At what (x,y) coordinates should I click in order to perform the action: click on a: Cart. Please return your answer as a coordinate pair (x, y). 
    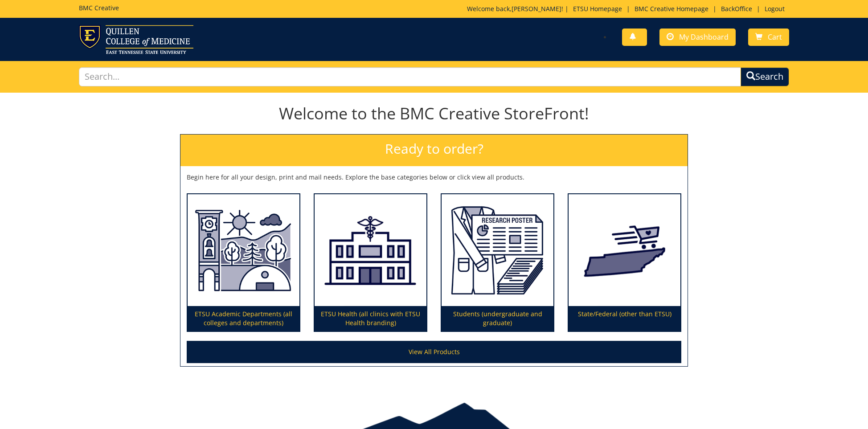
    Looking at the image, I should click on (768, 37).